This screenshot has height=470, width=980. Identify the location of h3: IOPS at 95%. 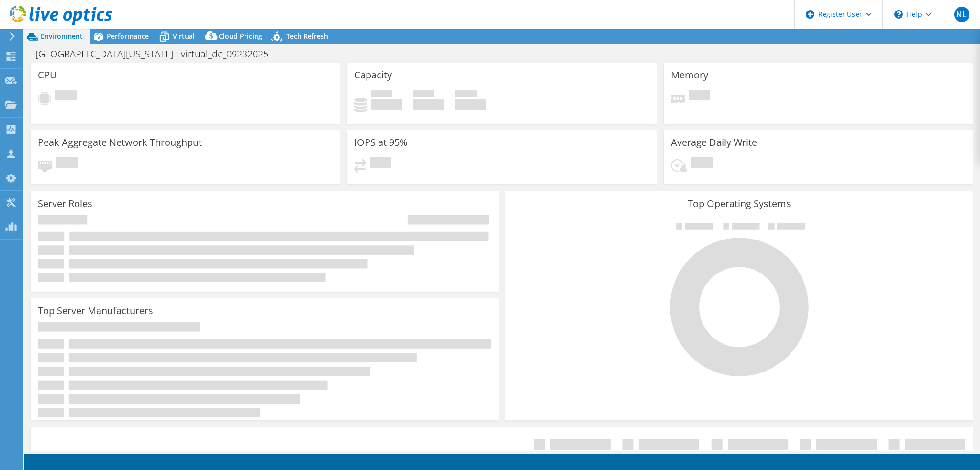
(380, 143).